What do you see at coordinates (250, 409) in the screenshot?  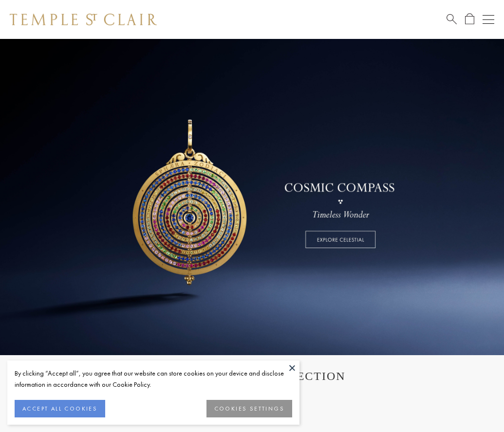 I see `button: COOKIES SETTINGS` at bounding box center [250, 409].